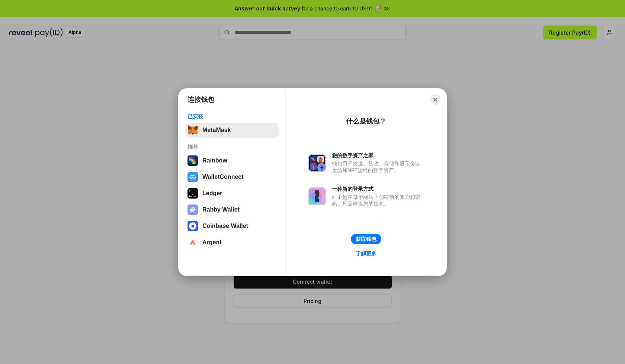 The width and height of the screenshot is (625, 364). What do you see at coordinates (366, 254) in the screenshot?
I see `a: 了解更多` at bounding box center [366, 254].